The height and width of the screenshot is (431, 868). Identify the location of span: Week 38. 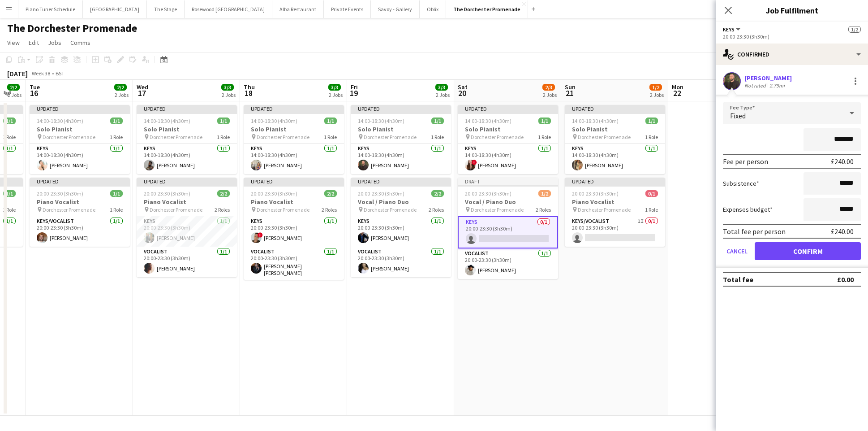
(41, 73).